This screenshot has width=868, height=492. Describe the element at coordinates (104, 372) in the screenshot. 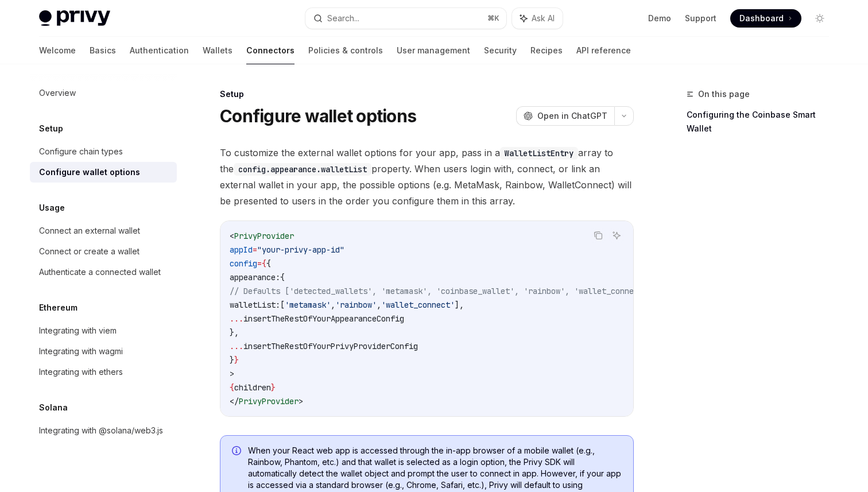

I see `a: Integrating with ethers` at that location.